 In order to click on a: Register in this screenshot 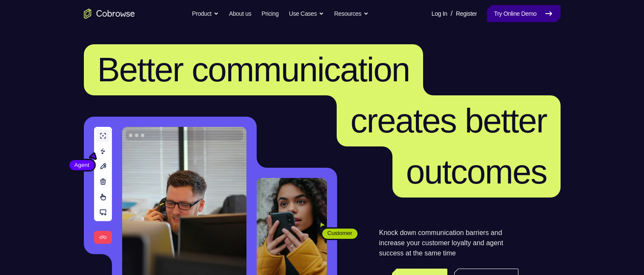, I will do `click(466, 14)`.